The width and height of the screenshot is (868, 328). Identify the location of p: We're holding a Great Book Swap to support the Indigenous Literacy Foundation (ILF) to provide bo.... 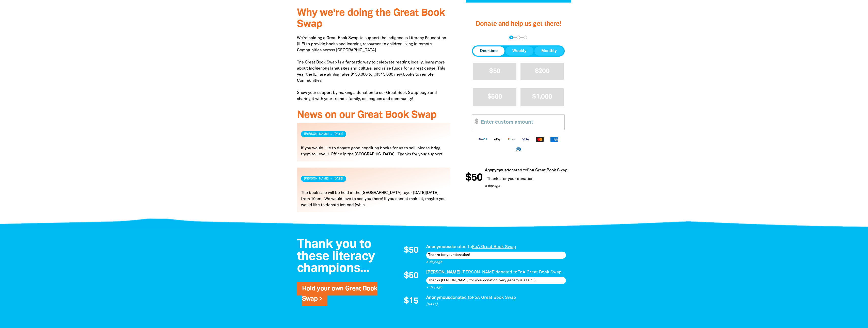
(374, 69).